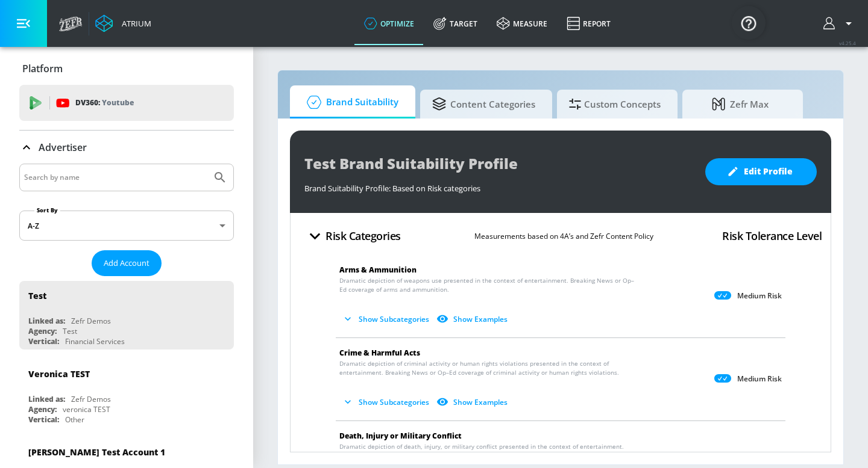 Image resolution: width=868 pixels, height=468 pixels. I want to click on span: Dramatic depiction of weapons use presented in the context of entertainment. Breaking News or Op–..., so click(487, 285).